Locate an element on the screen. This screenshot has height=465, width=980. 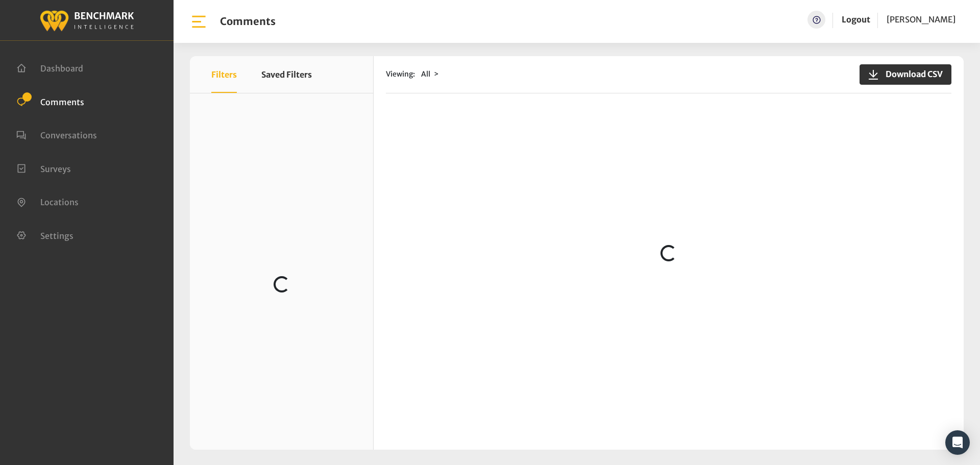
span: Settings is located at coordinates (57, 236).